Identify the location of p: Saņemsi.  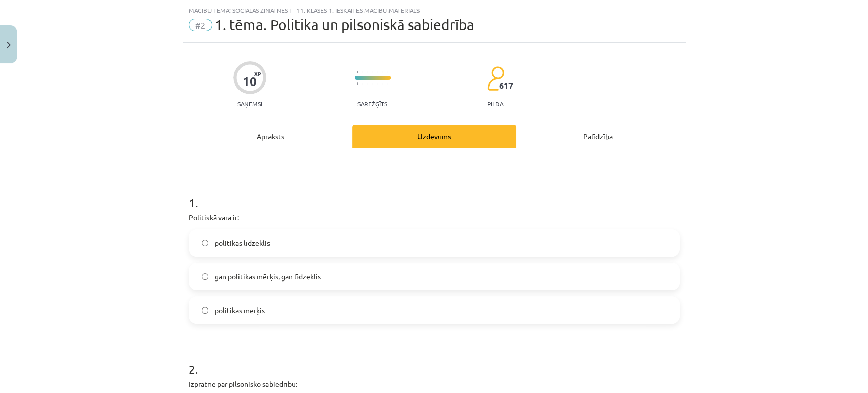
(250, 104).